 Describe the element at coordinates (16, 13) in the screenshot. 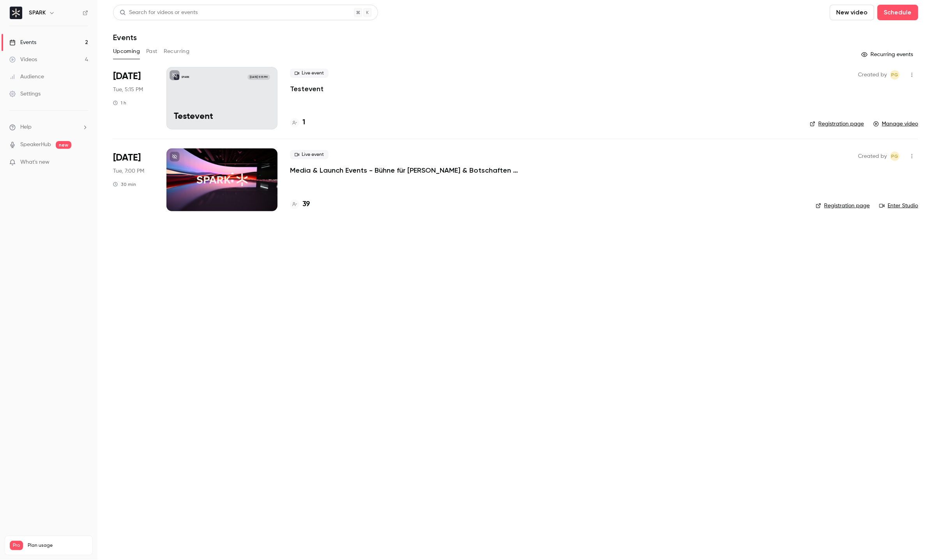

I see `img: SPARK` at that location.